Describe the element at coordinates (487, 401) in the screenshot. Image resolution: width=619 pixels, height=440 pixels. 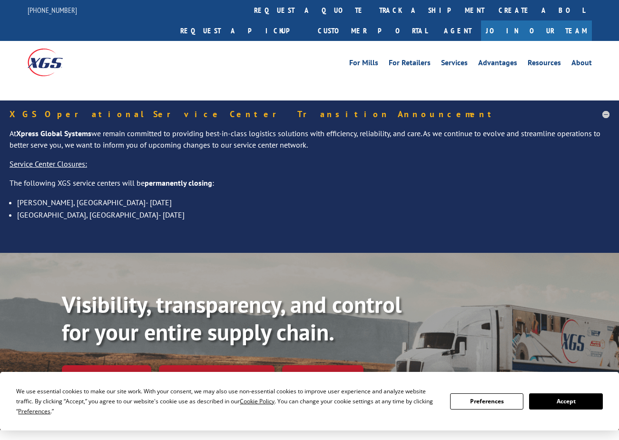
I see `button: Preferences` at that location.